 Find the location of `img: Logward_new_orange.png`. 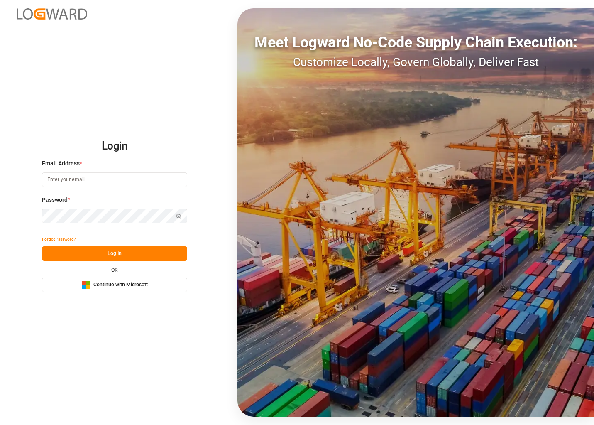

img: Logward_new_orange.png is located at coordinates (52, 14).